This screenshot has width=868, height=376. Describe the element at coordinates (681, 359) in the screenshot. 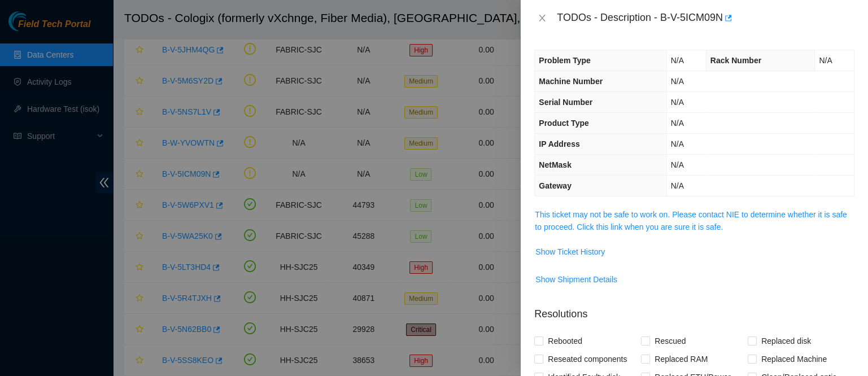

I see `span: Replaced RAM` at that location.